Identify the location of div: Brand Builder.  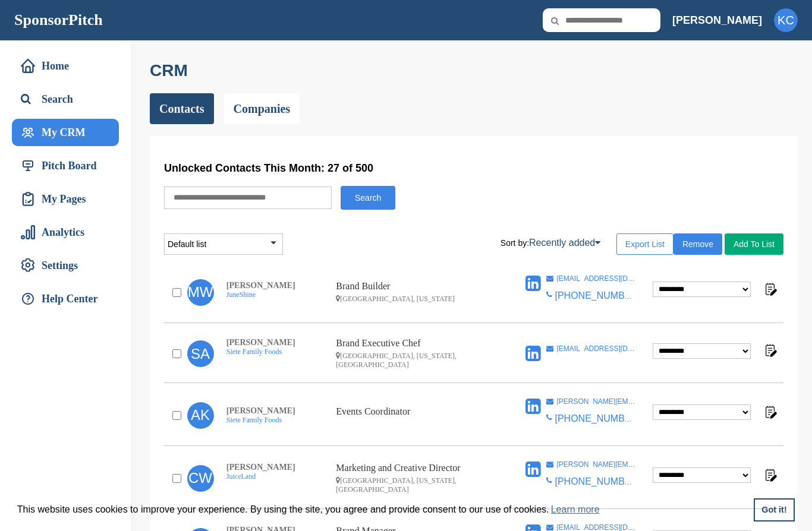
(417, 292).